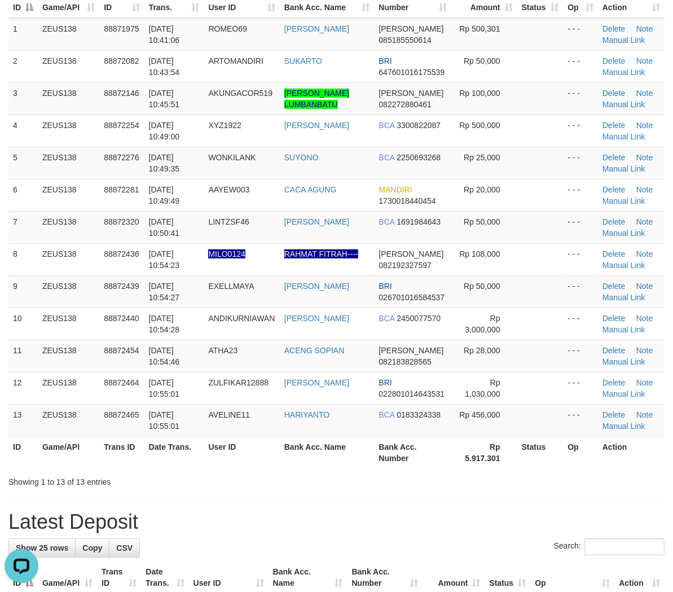  What do you see at coordinates (23, 356) in the screenshot?
I see `td: 11` at bounding box center [23, 356].